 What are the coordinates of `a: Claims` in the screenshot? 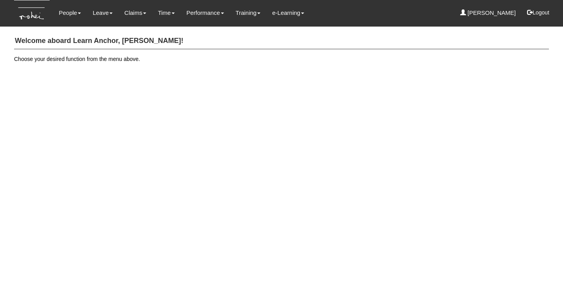 It's located at (135, 13).